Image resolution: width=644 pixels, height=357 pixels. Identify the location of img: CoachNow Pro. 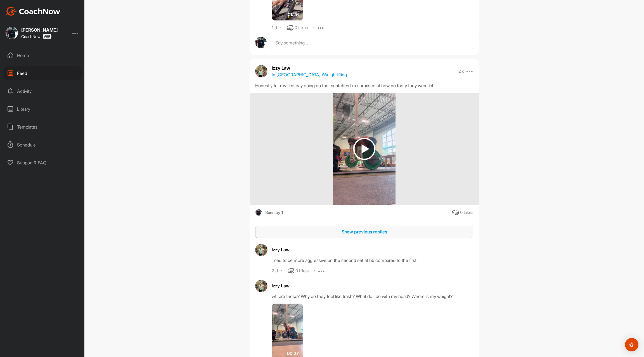
(47, 36).